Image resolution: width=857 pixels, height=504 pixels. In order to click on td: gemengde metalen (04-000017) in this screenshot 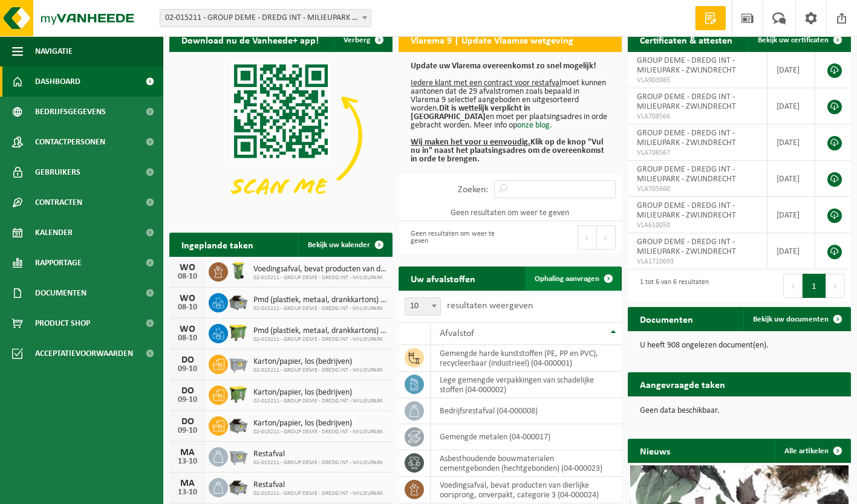, I will do `click(526, 438)`.